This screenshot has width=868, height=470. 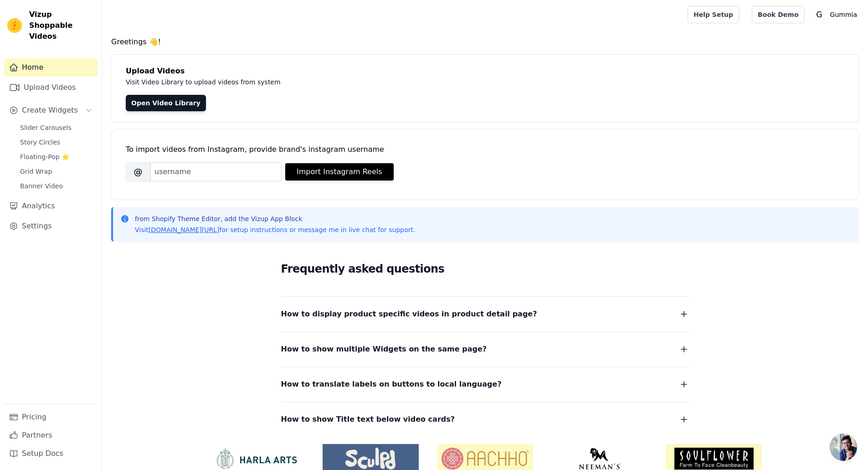 What do you see at coordinates (56, 156) in the screenshot?
I see `a: Floating-Pop ⭐` at bounding box center [56, 156].